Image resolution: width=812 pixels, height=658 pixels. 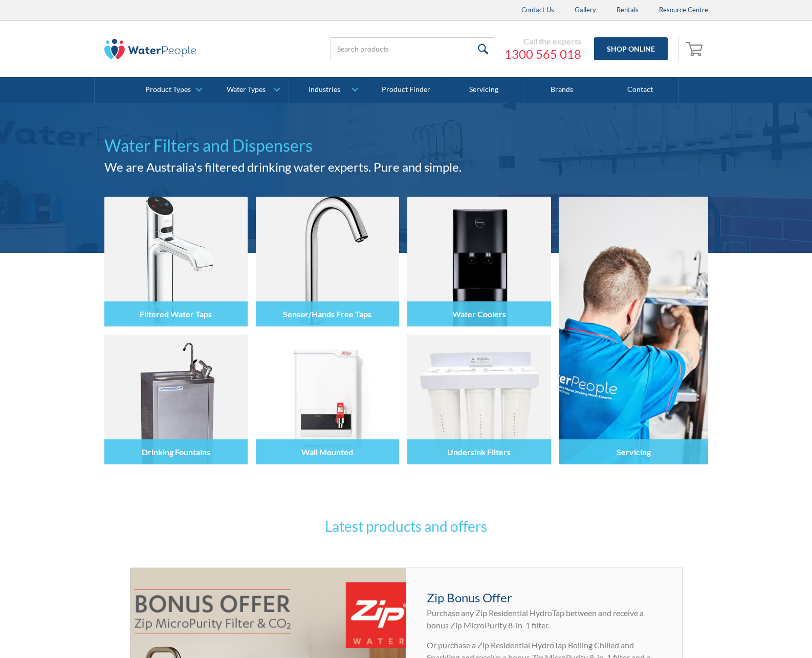 I want to click on a: Water Coolers, so click(x=479, y=261).